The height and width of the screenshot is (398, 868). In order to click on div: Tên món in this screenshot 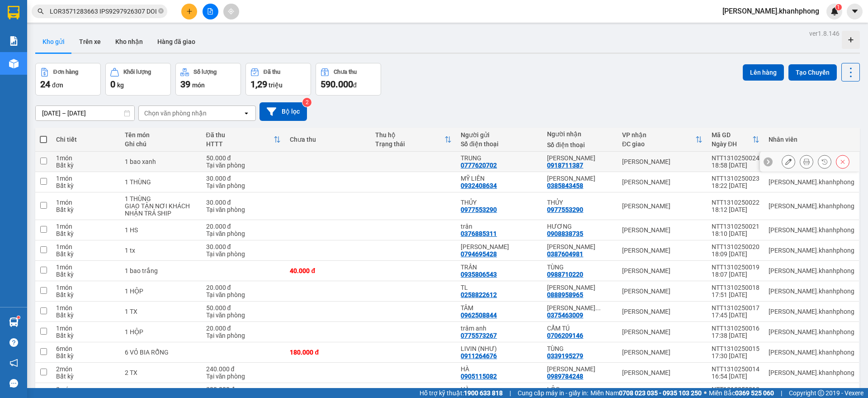, I will do `click(161, 135)`.